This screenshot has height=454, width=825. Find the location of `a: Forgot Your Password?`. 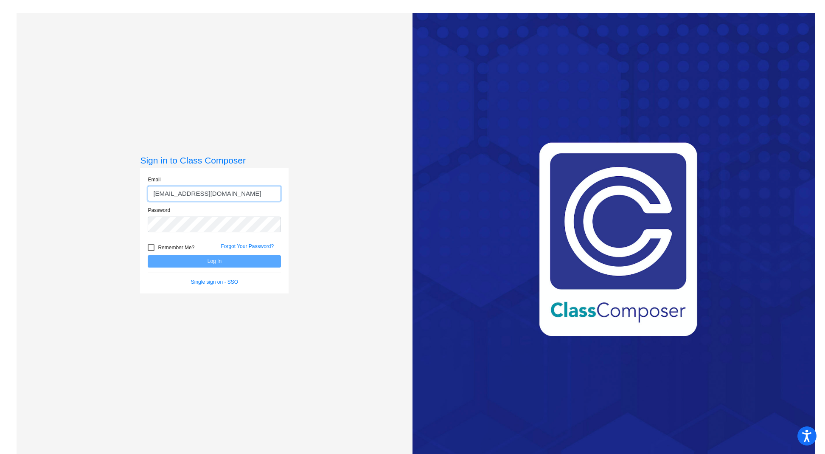

a: Forgot Your Password? is located at coordinates (247, 246).